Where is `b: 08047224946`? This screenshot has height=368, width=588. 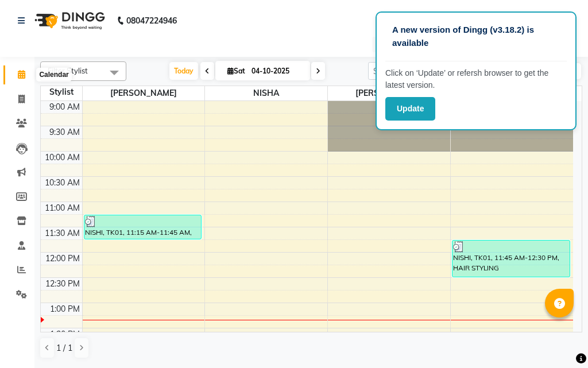
b: 08047224946 is located at coordinates (152, 21).